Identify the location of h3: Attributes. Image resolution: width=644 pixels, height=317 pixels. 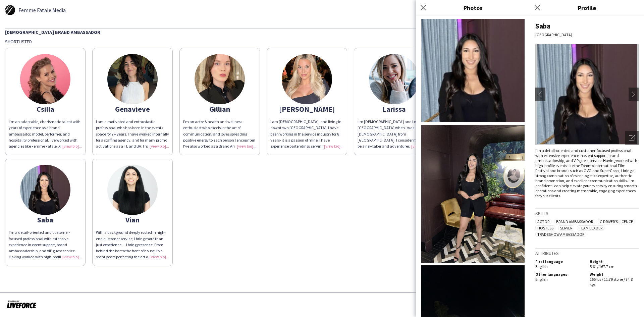
(587, 253).